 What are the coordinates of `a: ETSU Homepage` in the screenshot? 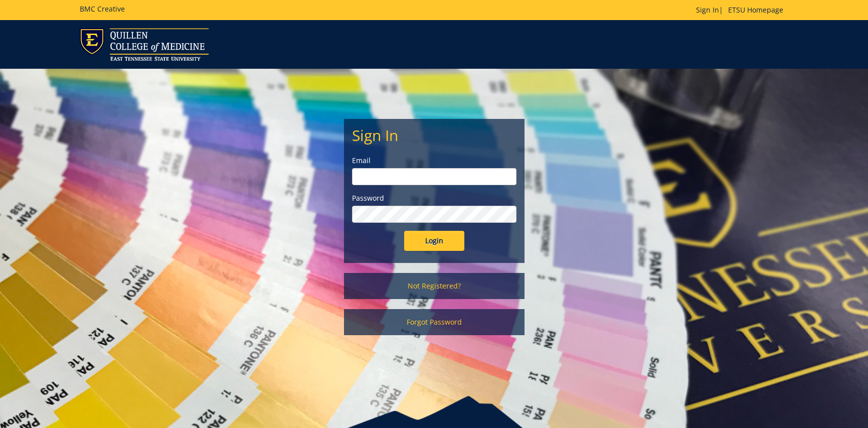 It's located at (756, 9).